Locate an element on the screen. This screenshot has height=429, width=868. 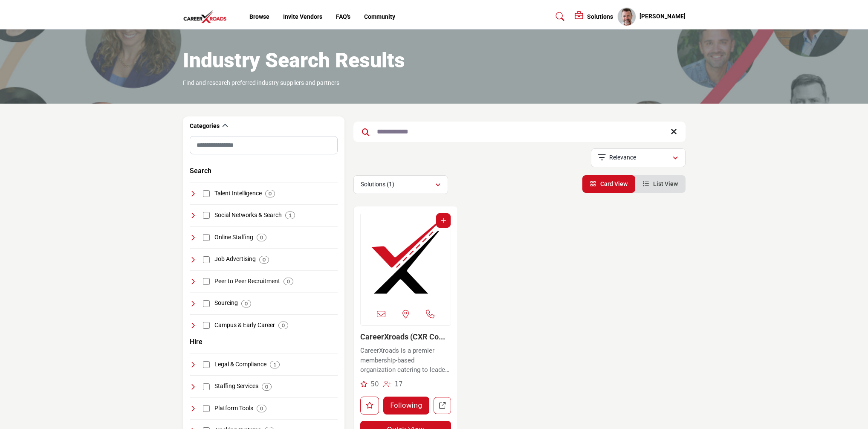
h4: Legal & Compliance: Resources and services ensuring recruitment practices comply with legal and r... is located at coordinates (240, 365).